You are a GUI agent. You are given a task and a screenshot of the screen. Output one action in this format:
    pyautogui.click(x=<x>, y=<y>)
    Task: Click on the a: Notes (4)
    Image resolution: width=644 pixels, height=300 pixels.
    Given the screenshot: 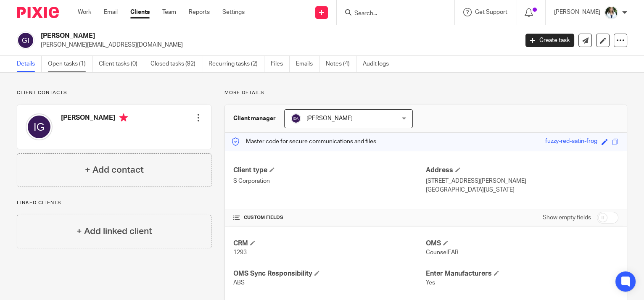 What is the action you would take?
    pyautogui.click(x=341, y=64)
    